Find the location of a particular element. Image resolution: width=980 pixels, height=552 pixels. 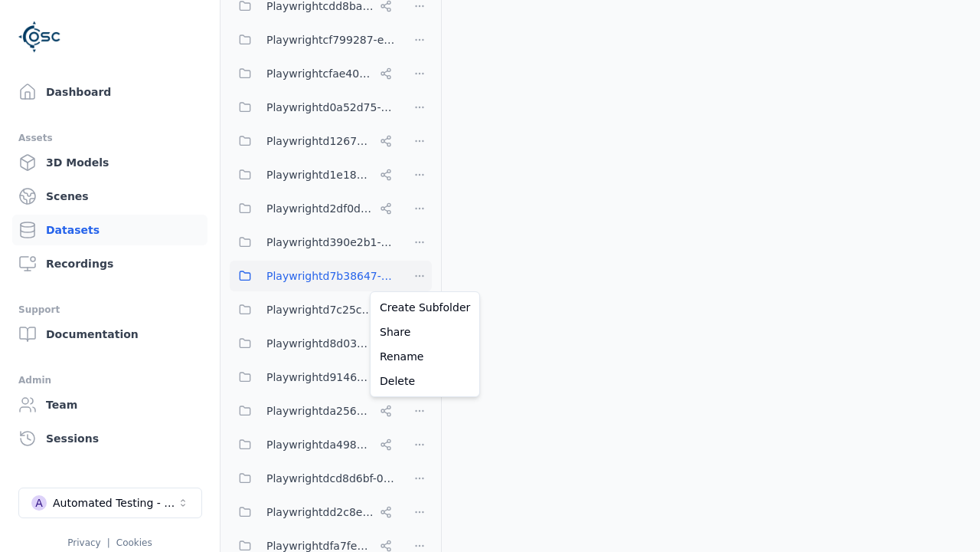

div: Rename is located at coordinates (425, 356).